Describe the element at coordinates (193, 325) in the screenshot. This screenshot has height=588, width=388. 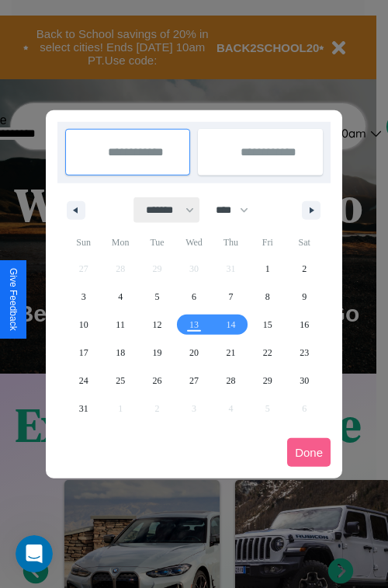
I see `button: 13` at that location.